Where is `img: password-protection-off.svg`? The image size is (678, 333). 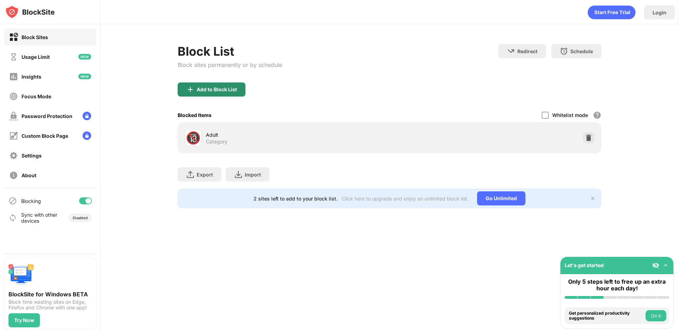
img: password-protection-off.svg is located at coordinates (13, 116).